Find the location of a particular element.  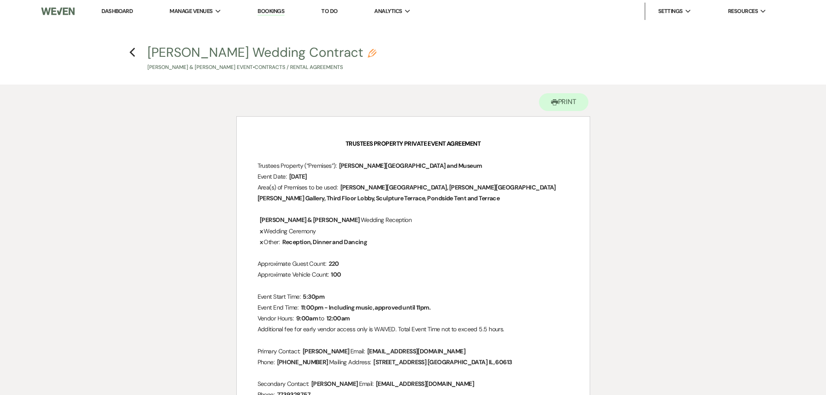

span: 12:00am is located at coordinates (338, 318).